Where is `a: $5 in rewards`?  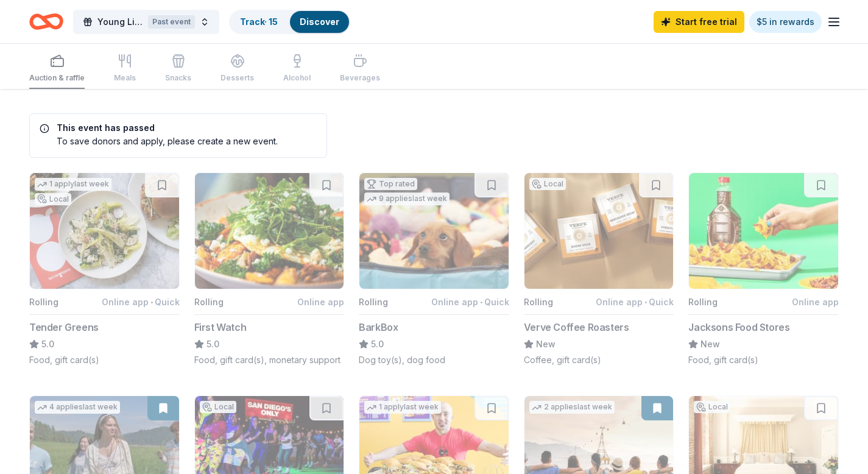 a: $5 in rewards is located at coordinates (785, 22).